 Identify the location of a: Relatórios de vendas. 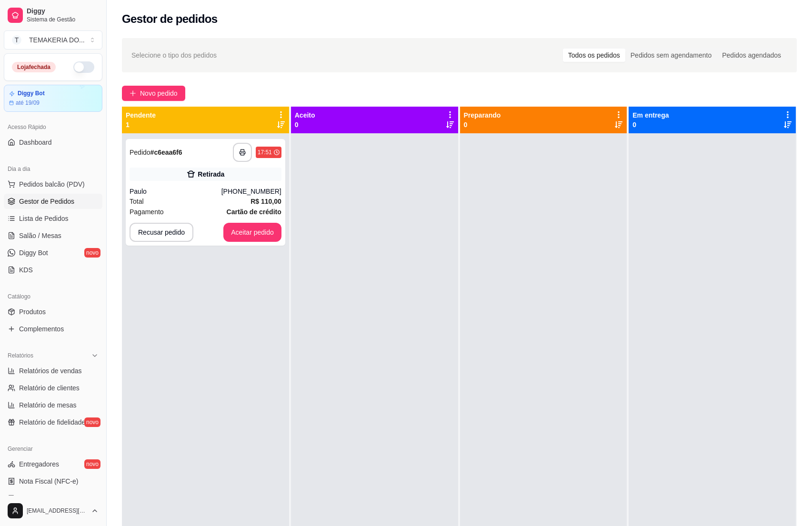
(53, 371).